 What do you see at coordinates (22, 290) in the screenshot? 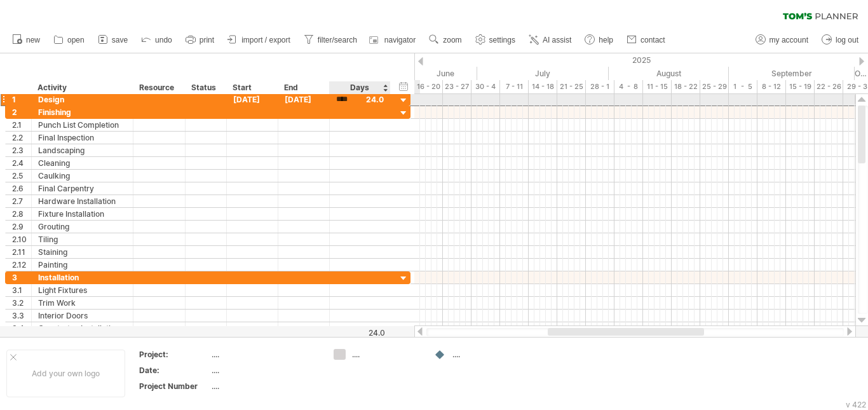
I see `div: 3.1` at bounding box center [22, 290].